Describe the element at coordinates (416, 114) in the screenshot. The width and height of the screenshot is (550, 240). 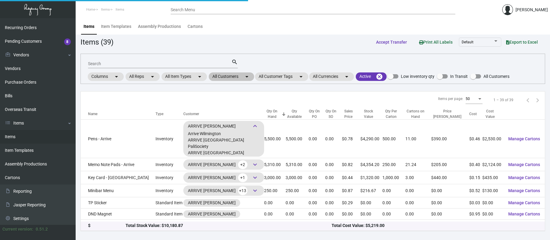
I see `div: Cartons on Hand` at that location.